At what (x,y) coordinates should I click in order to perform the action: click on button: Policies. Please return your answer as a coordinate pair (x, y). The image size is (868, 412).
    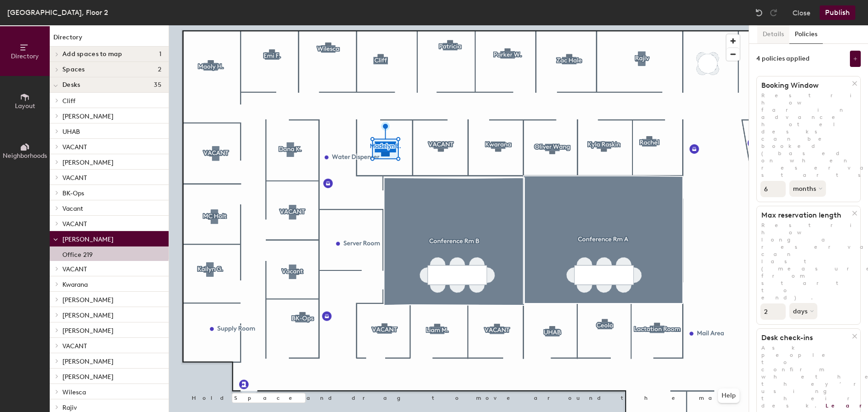
    Looking at the image, I should click on (806, 34).